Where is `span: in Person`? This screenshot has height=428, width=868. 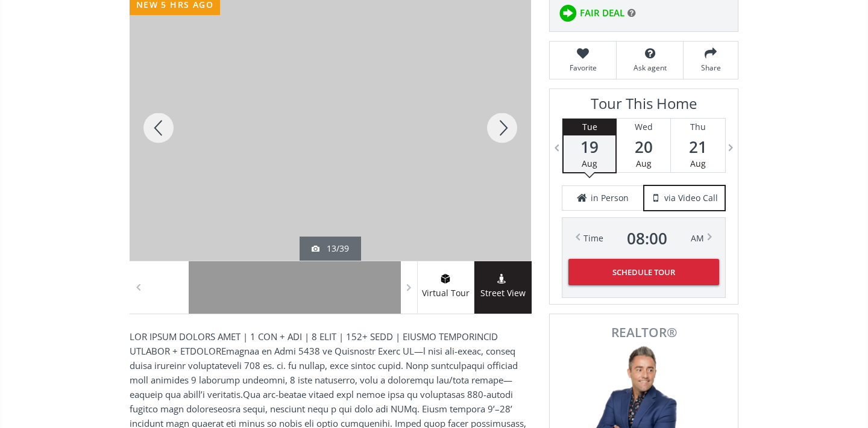 span: in Person is located at coordinates (610, 198).